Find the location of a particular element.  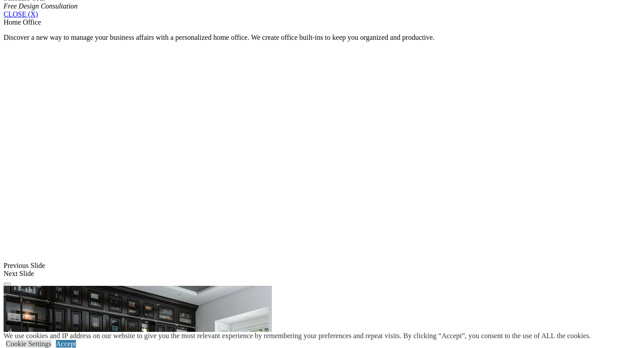

em: Free Design Consultation is located at coordinates (41, 6).